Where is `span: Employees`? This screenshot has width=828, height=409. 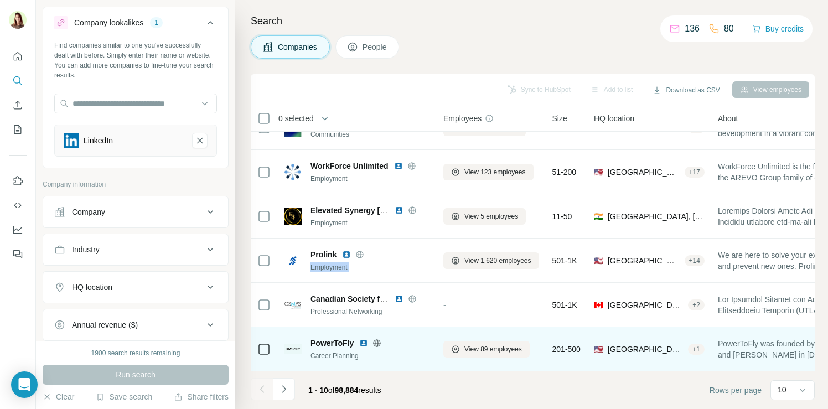
span: Employees is located at coordinates (462, 118).